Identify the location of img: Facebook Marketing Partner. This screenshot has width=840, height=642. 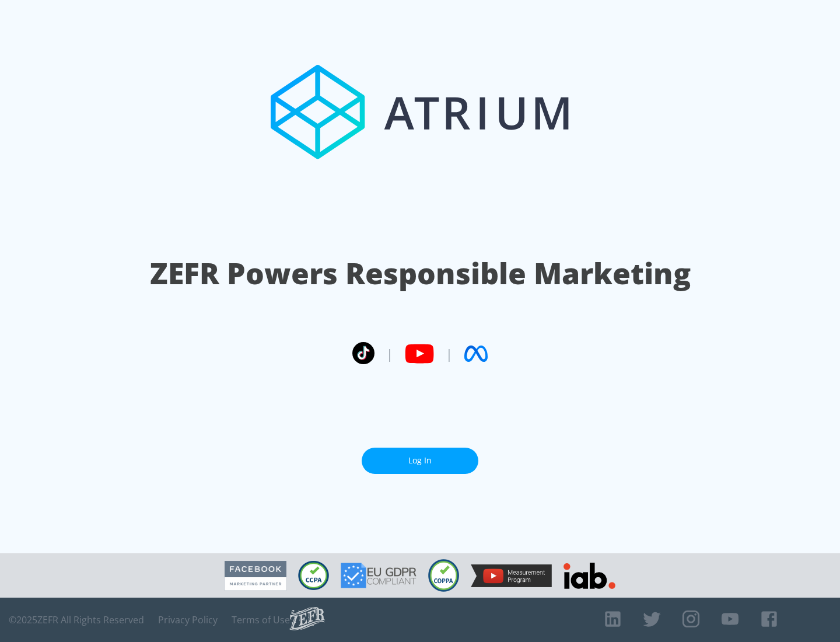
(256, 575).